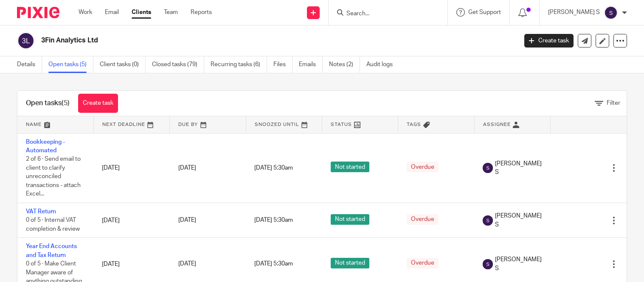  I want to click on span: Filter, so click(613, 103).